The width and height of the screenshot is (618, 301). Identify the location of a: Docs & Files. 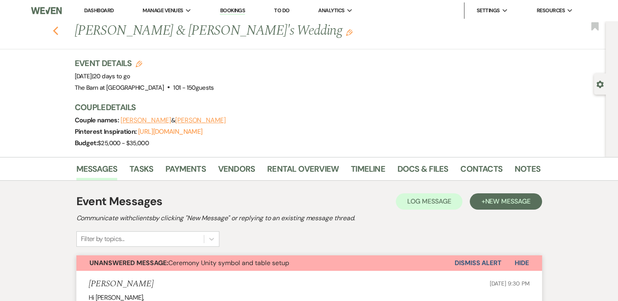
(423, 172).